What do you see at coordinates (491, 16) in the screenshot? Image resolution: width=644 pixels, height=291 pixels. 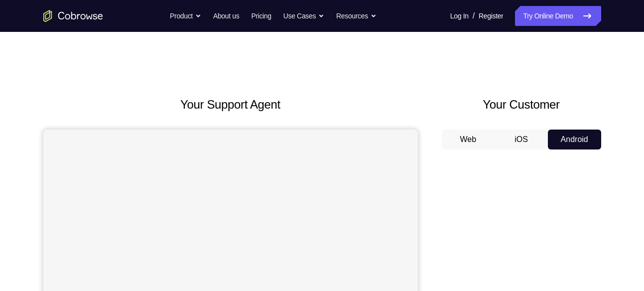 I see `a: Register` at bounding box center [491, 16].